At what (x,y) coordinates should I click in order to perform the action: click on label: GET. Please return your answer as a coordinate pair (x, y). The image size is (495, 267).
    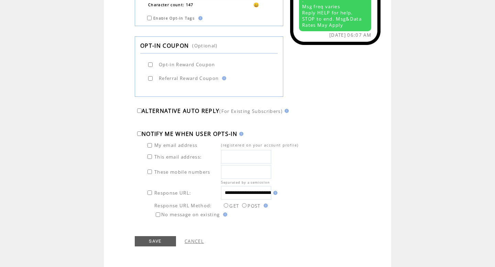
    Looking at the image, I should click on (230, 206).